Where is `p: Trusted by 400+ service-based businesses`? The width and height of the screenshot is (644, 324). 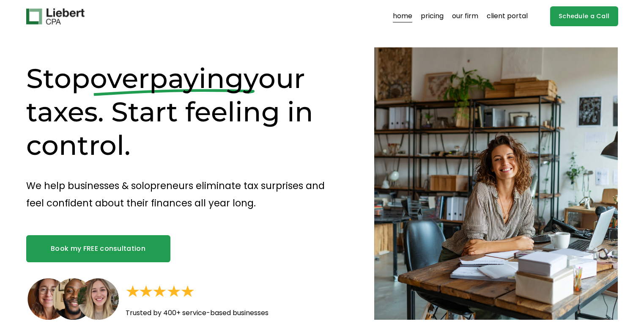 p: Trusted by 400+ service-based businesses is located at coordinates (223, 314).